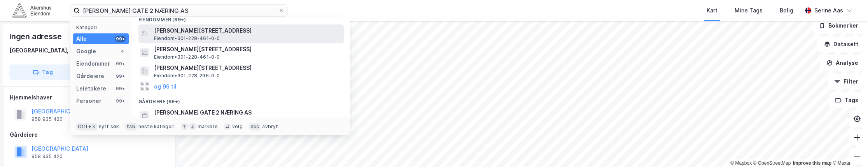  What do you see at coordinates (43, 72) in the screenshot?
I see `button: Tag` at bounding box center [43, 72].